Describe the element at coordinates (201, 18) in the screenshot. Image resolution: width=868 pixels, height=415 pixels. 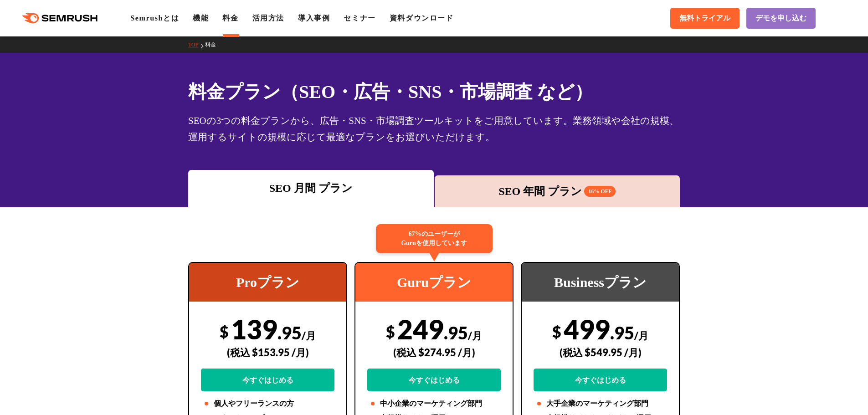
I see `a: 機能` at that location.